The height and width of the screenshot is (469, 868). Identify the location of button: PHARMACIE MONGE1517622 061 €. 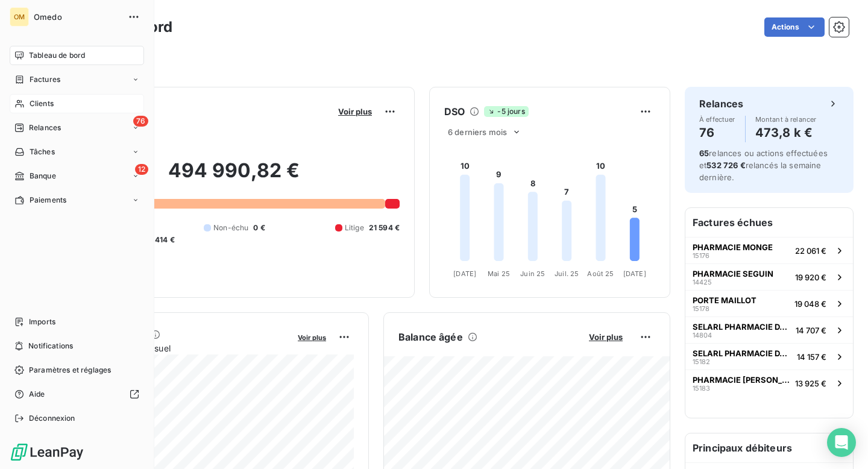
(769, 250).